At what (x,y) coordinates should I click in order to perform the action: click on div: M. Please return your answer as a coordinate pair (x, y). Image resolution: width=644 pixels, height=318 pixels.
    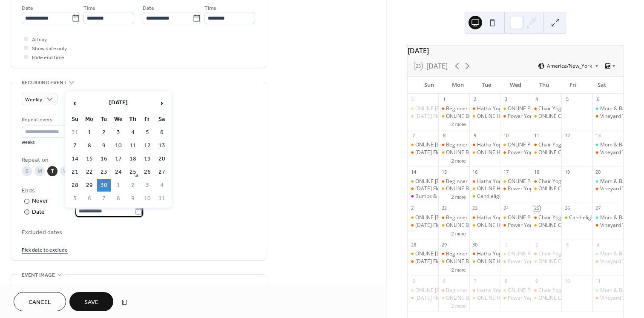
    Looking at the image, I should click on (39, 171).